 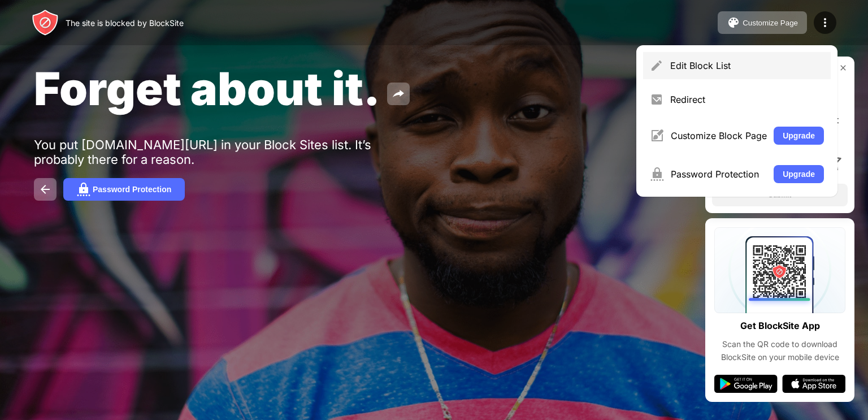 I want to click on img: qrcode.svg, so click(x=780, y=270).